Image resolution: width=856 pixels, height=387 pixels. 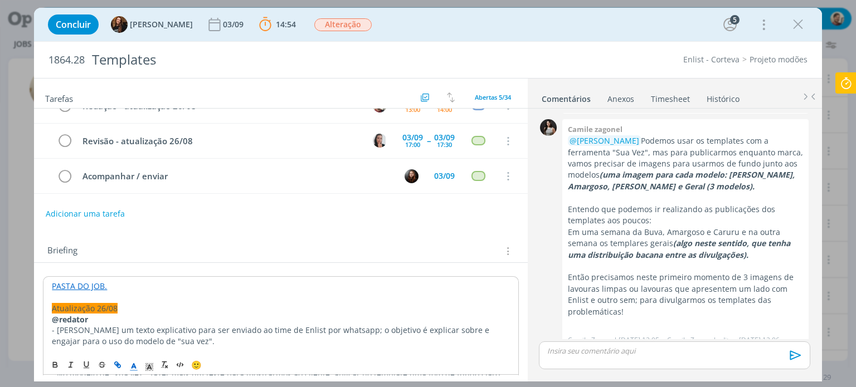 I want to click on span: 1864.28, so click(x=66, y=60).